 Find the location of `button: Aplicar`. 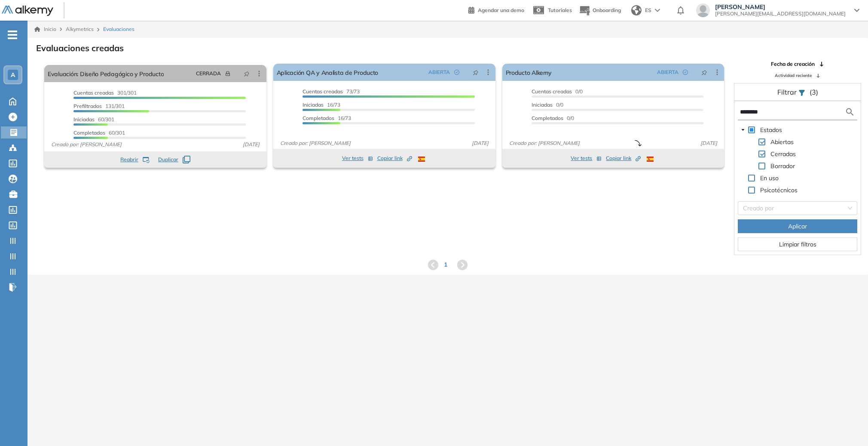

button: Aplicar is located at coordinates (797, 226).